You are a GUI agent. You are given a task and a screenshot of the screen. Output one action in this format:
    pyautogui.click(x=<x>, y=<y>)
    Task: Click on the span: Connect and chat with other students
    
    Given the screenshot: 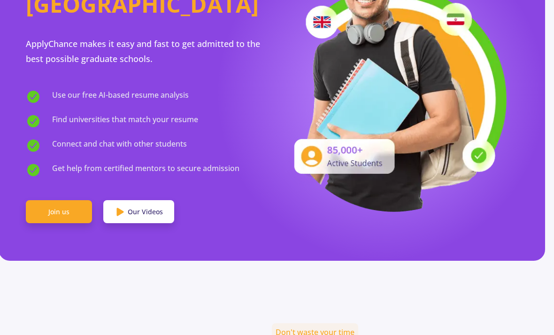 What is the action you would take?
    pyautogui.click(x=119, y=146)
    